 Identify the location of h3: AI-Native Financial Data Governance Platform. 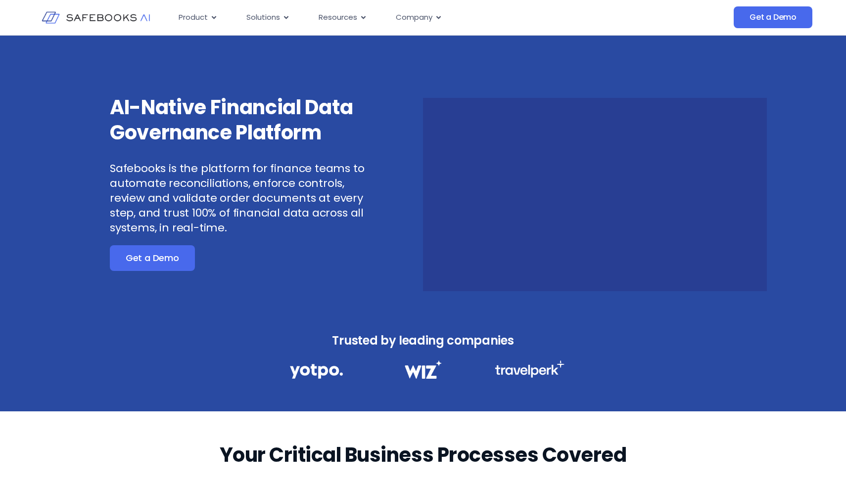
(239, 120).